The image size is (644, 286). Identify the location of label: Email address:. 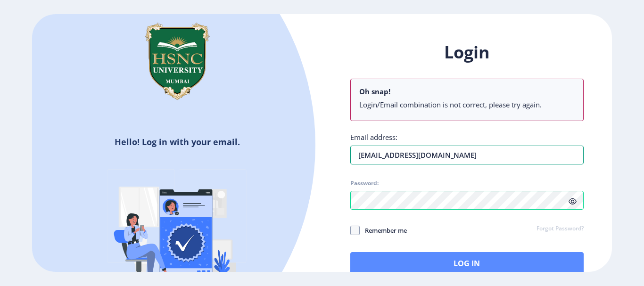
(374, 137).